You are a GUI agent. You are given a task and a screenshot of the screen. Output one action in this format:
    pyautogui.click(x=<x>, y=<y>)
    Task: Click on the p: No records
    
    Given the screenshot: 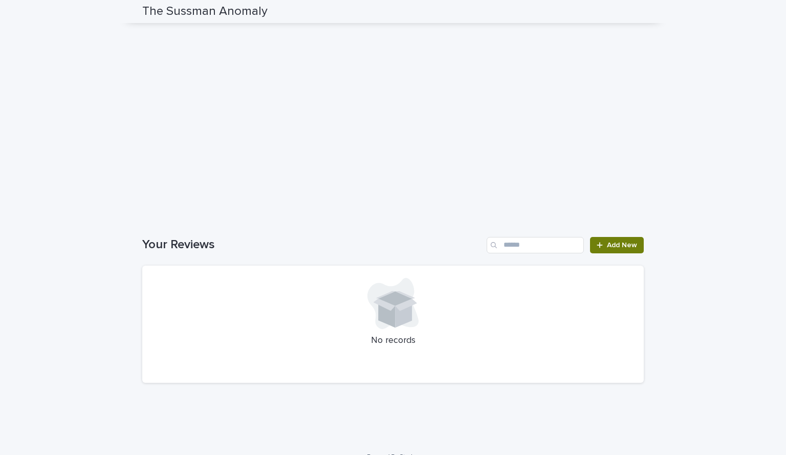 What is the action you would take?
    pyautogui.click(x=393, y=341)
    